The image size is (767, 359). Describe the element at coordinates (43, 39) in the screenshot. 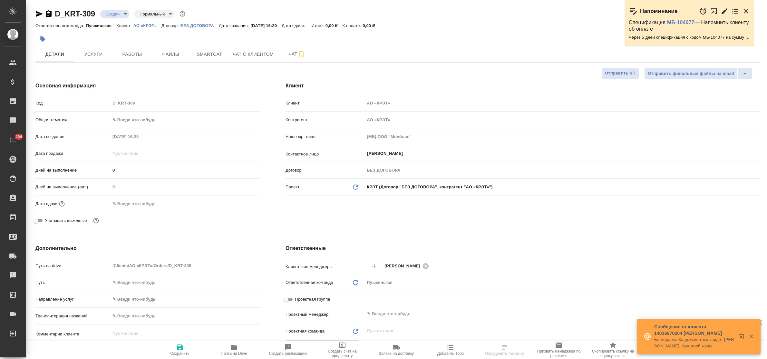

I see `button: Добавить тэг` at that location.